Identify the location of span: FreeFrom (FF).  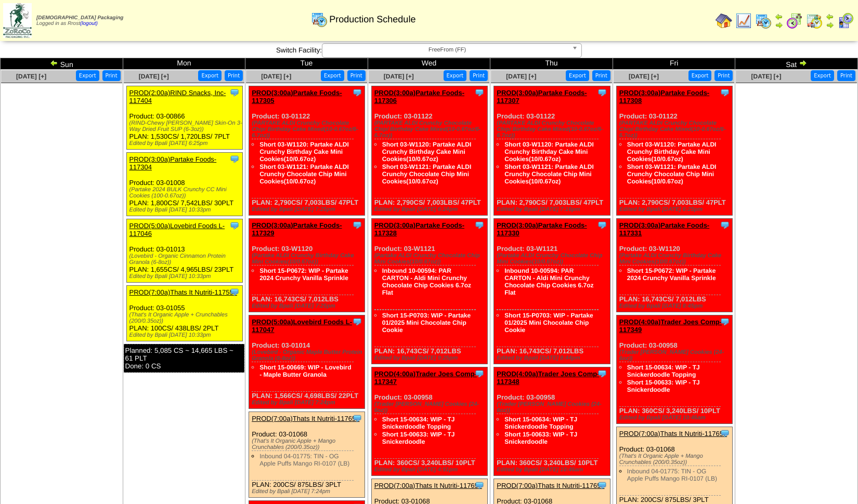
(447, 50).